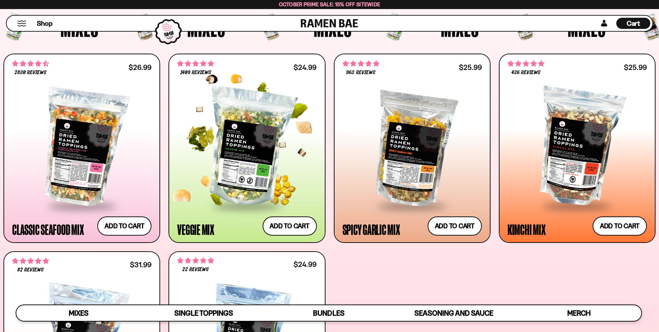 This screenshot has width=659, height=332. Describe the element at coordinates (454, 313) in the screenshot. I see `a: Seasoning and Sauce` at that location.